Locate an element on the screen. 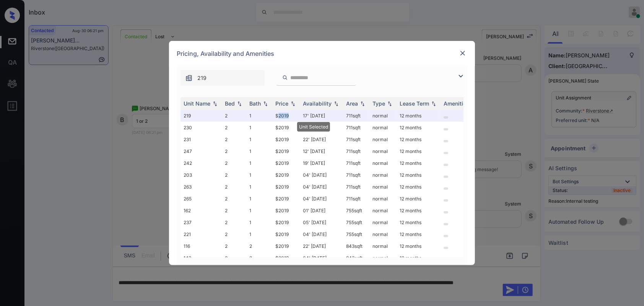  td: 219 is located at coordinates (201, 115).